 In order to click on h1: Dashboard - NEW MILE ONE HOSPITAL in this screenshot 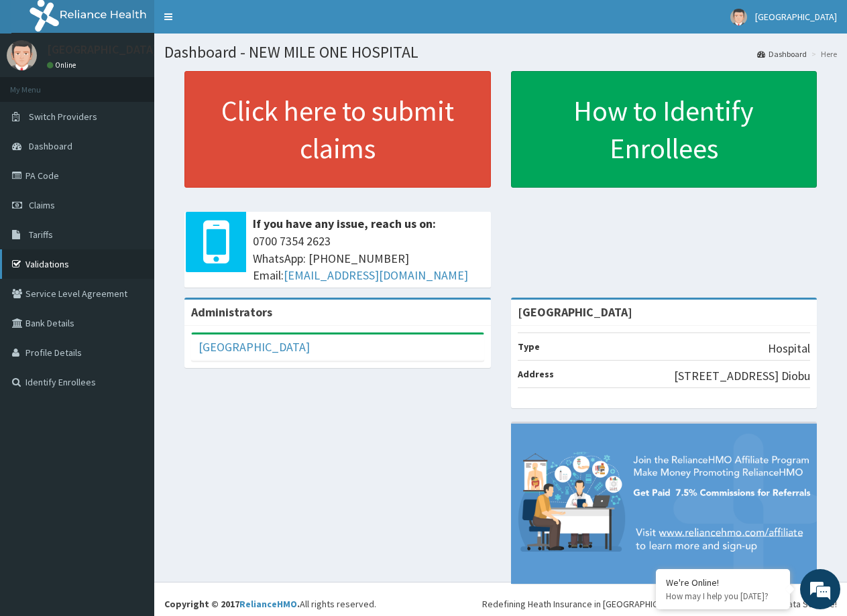, I will do `click(500, 52)`.